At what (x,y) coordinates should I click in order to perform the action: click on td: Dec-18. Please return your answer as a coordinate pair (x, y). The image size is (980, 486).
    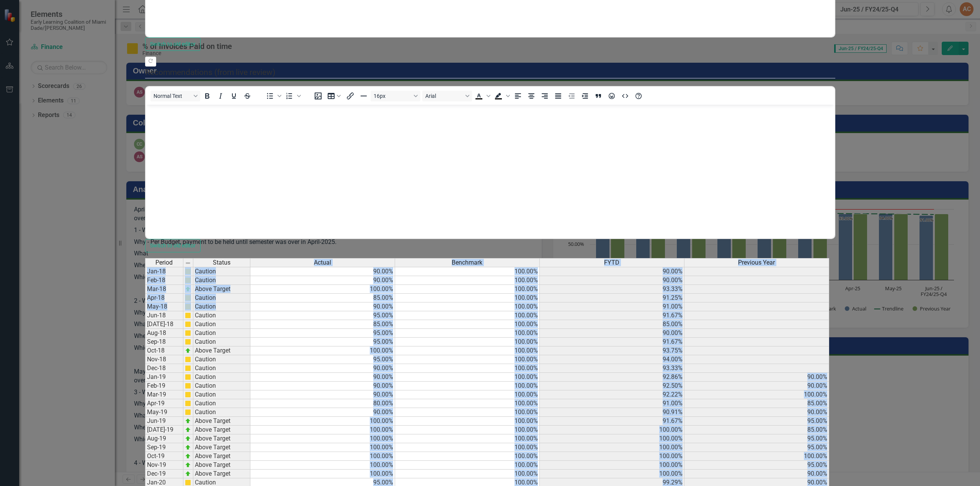
    Looking at the image, I should click on (164, 368).